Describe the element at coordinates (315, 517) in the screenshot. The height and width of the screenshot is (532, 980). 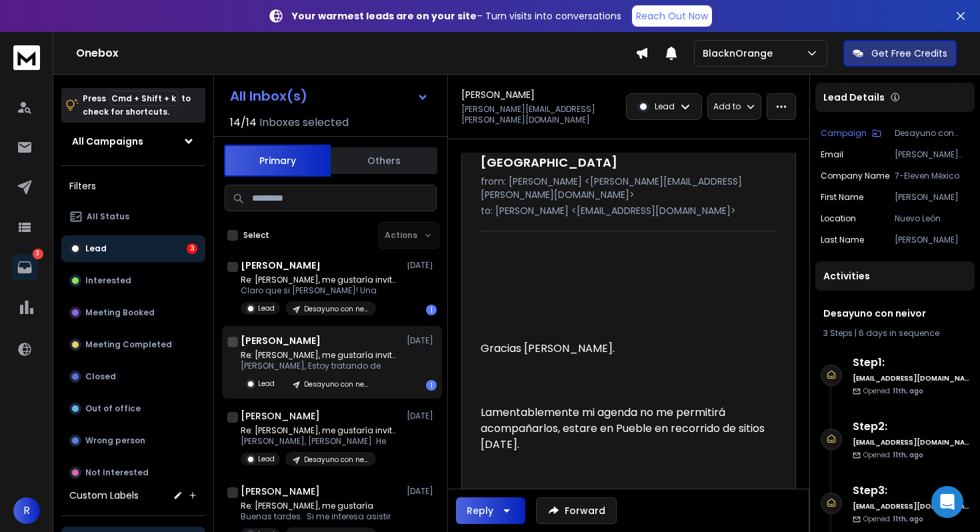
I see `p: Buenas tardes. Si me interesa asistir` at that location.